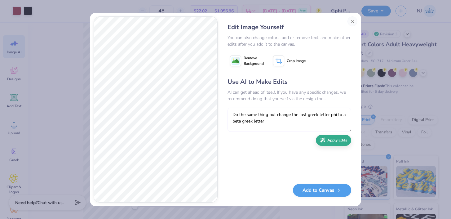  What do you see at coordinates (296, 61) in the screenshot?
I see `span: Crop Image` at bounding box center [296, 61].